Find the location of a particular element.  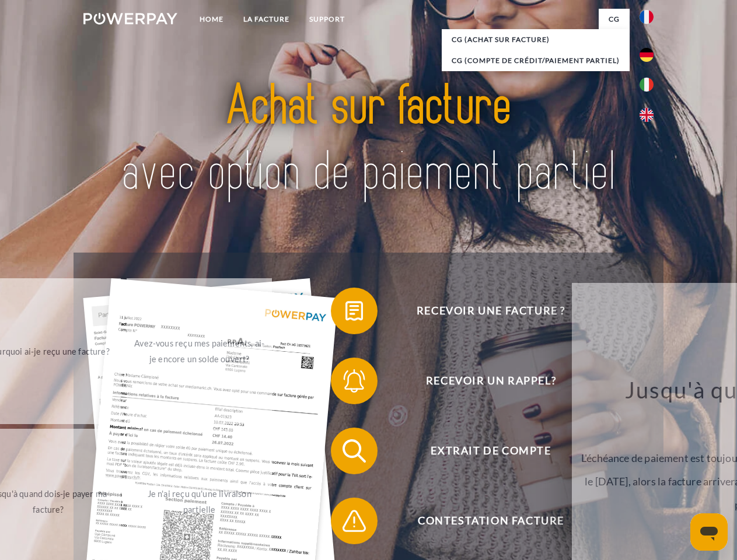

div: Avez-vous reçu mes paiements, ai-je encore un solde ouvert? is located at coordinates (199, 351).